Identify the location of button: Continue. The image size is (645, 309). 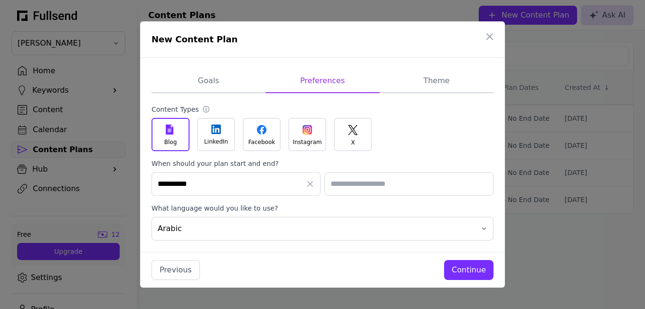
(469, 270).